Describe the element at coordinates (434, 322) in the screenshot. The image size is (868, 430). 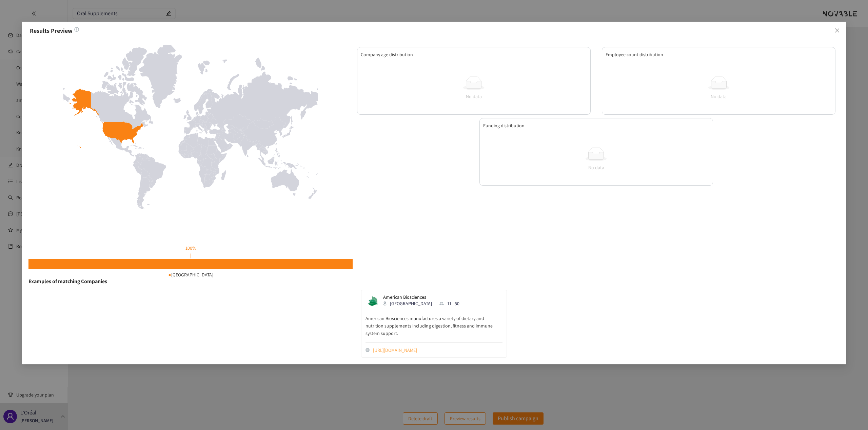
I see `p: American Biosciences manufactures a variety of dietary and nutrition supplements including digest...` at that location.